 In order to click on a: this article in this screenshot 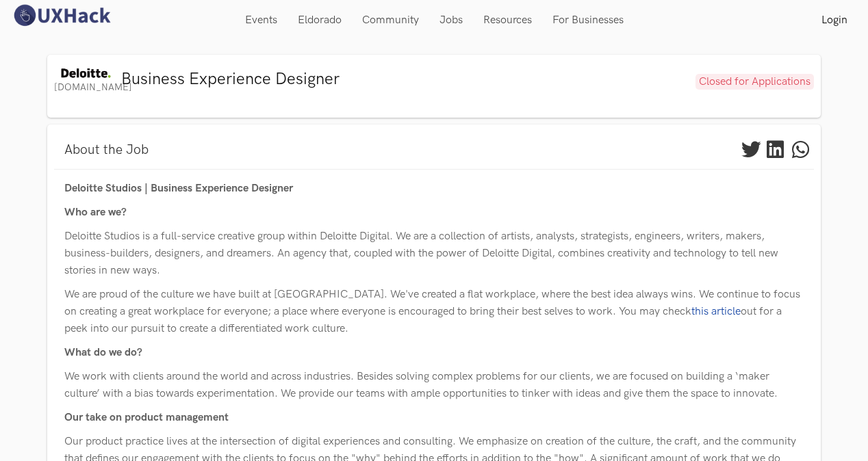, I will do `click(715, 311)`.